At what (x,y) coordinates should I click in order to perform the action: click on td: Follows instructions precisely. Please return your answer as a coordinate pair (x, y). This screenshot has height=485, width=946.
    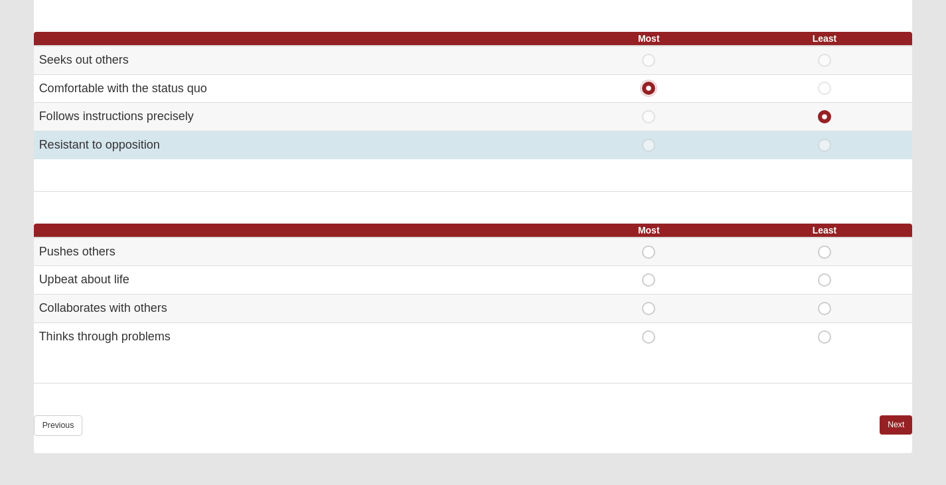
    Looking at the image, I should click on (297, 117).